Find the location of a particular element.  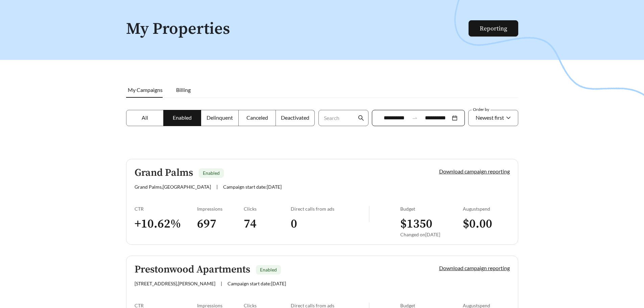

div: August spend is located at coordinates (486, 209).